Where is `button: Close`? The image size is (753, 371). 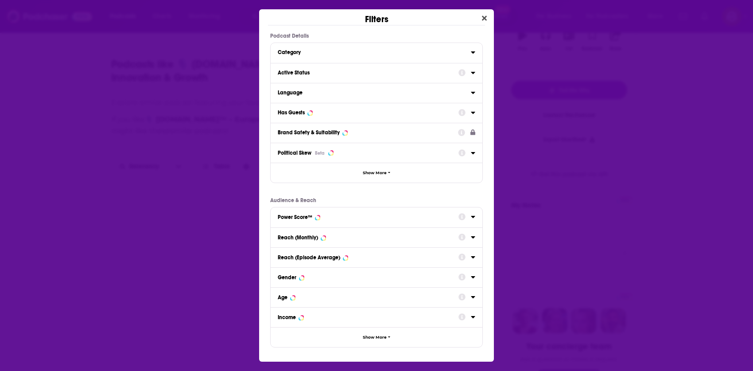
button: Close is located at coordinates (484, 18).